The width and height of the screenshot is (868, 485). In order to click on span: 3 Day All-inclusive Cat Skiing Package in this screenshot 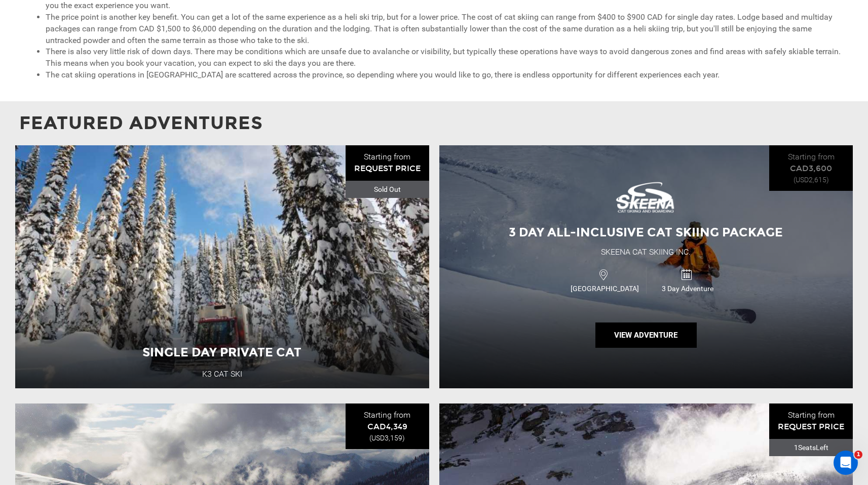, I will do `click(645, 231)`.